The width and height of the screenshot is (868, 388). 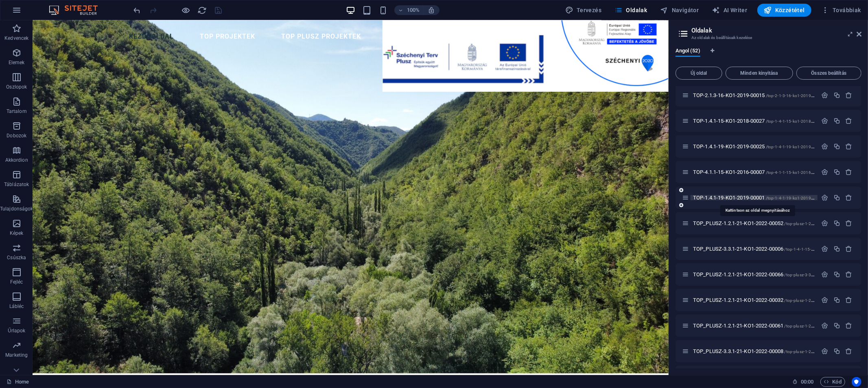 I want to click on div: TOP_PLUSZ-1.2.1-21-KO1-2022-00061/top-plusz-1-2-1-21-ko1-2022-00032, so click(x=754, y=326).